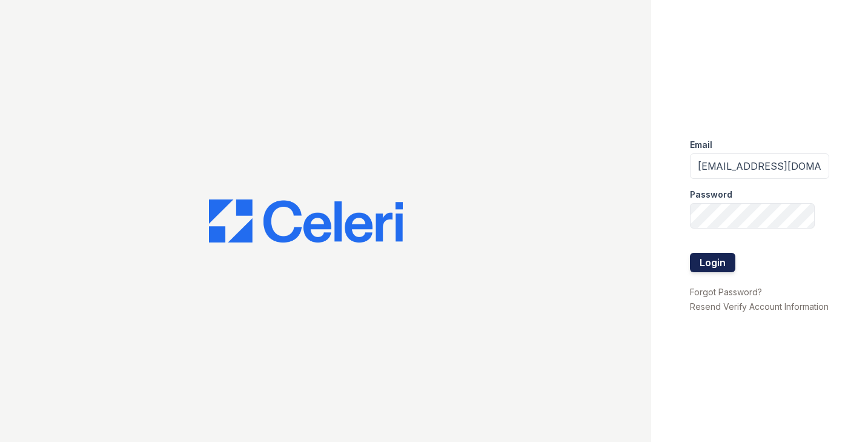  I want to click on a: Resend Verify Account Information, so click(760, 306).